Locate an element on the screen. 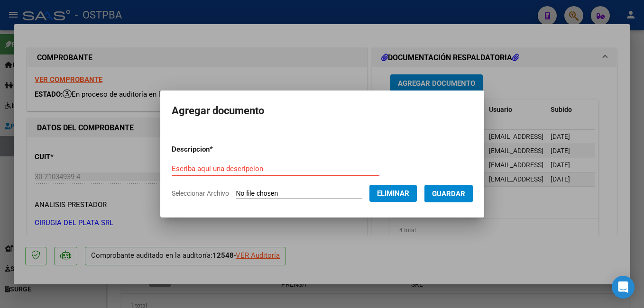 The image size is (644, 308). button: Eliminar is located at coordinates (393, 193).